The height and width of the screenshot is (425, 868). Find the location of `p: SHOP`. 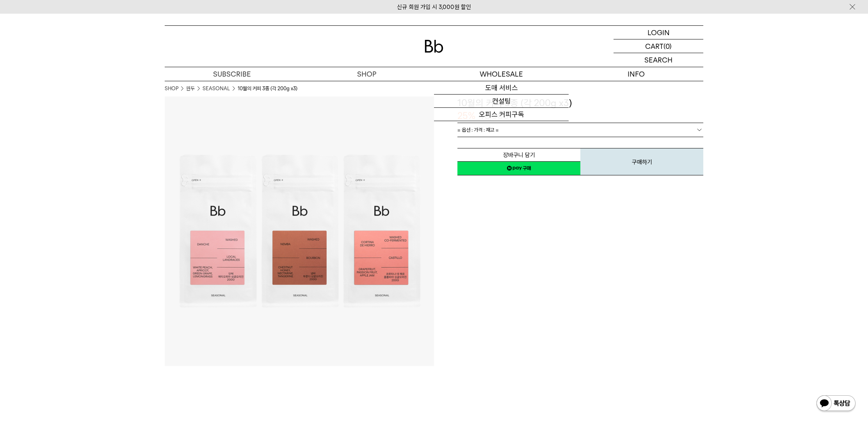

p: SHOP is located at coordinates (366, 74).